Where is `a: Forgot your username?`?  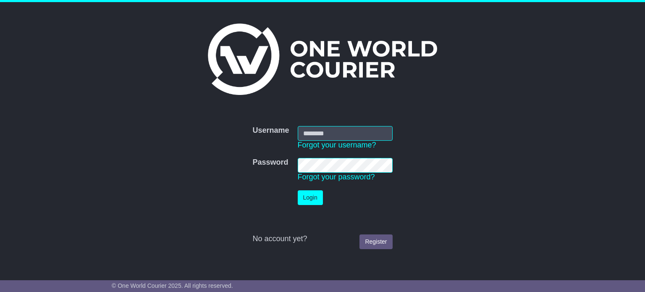
a: Forgot your username? is located at coordinates (337, 145).